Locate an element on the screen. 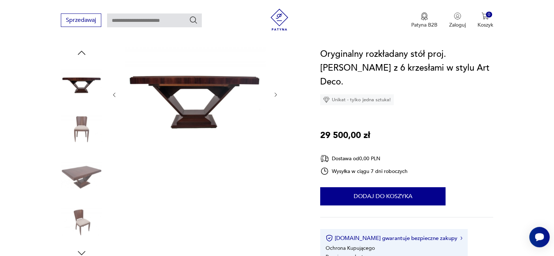 The image size is (554, 256). div: Wysyłka w ciągu 7 dni roboczych is located at coordinates (364, 171).